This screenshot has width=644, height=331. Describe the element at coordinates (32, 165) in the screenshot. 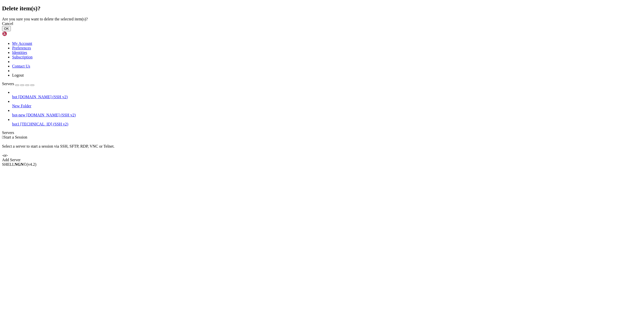

I see `span: 4.2.0` at that location.